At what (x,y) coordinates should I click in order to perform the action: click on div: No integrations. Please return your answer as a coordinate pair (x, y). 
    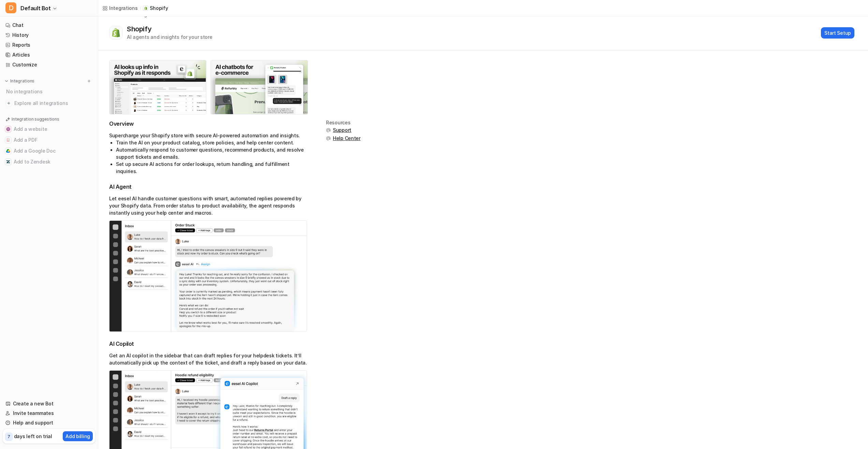
    Looking at the image, I should click on (50, 91).